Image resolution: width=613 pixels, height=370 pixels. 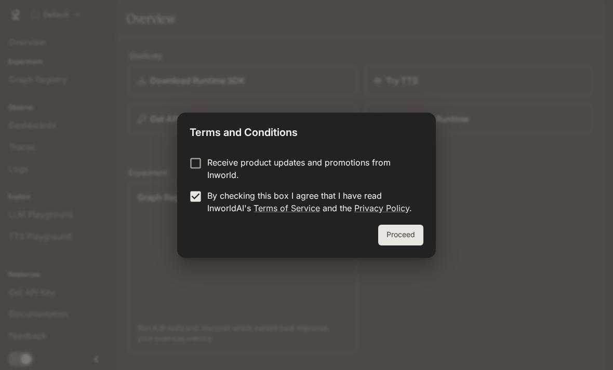 I want to click on a: Terms of Service, so click(x=287, y=208).